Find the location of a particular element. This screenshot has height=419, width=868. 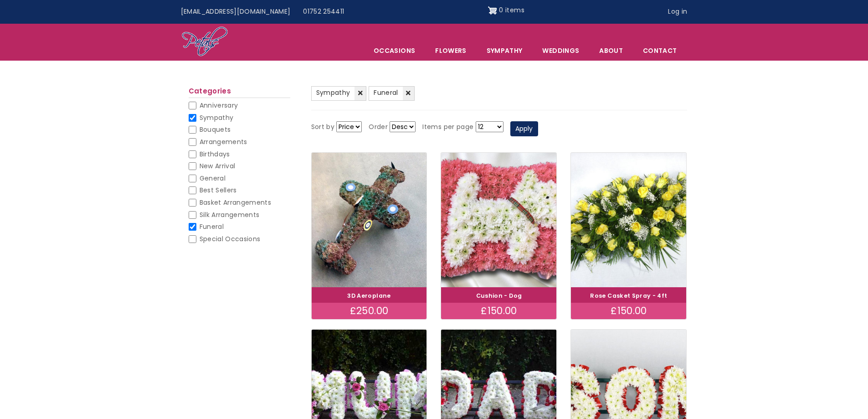

h2: Categories is located at coordinates (239, 93).